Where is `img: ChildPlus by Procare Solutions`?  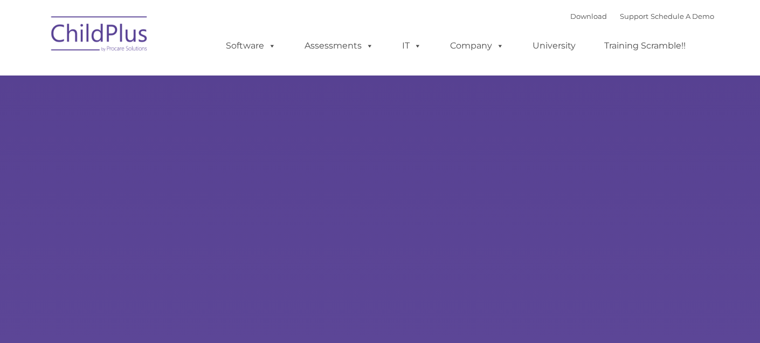 img: ChildPlus by Procare Solutions is located at coordinates (100, 36).